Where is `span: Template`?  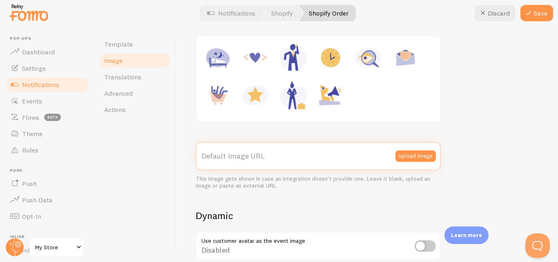
span: Template is located at coordinates (118, 44).